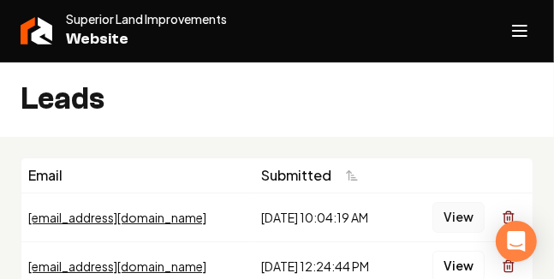 This screenshot has height=279, width=554. I want to click on span: Submitted, so click(296, 175).